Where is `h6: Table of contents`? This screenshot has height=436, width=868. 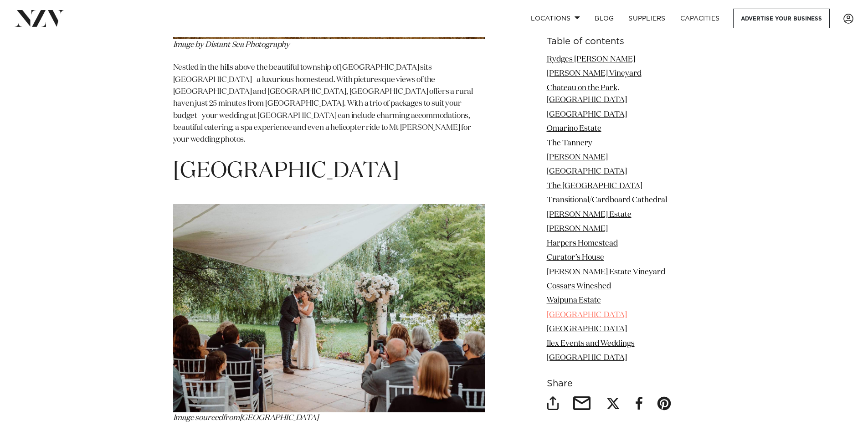
h6: Table of contents is located at coordinates (621, 42).